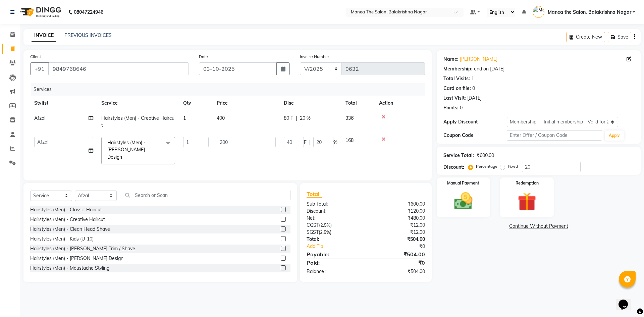  Describe the element at coordinates (313, 225) in the screenshot. I see `span: CGST` at that location.